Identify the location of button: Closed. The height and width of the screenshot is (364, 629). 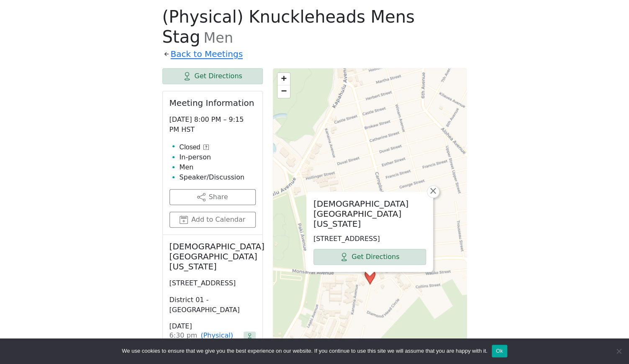
(194, 148).